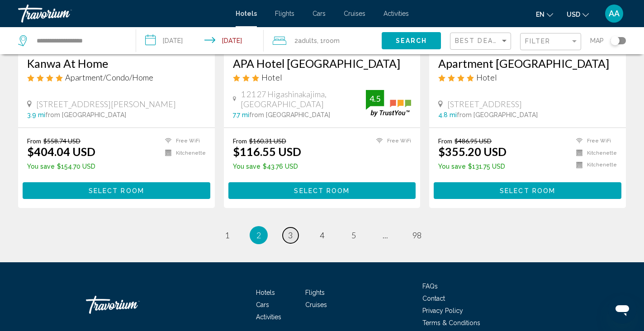 This screenshot has height=331, width=644. What do you see at coordinates (354, 235) in the screenshot?
I see `span: 5` at bounding box center [354, 235].